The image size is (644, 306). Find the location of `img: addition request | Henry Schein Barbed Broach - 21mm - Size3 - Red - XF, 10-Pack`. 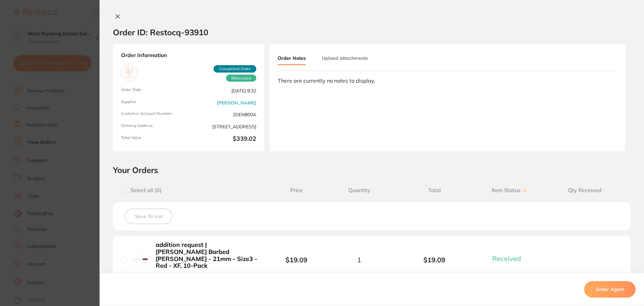

img: addition request | Henry Schein Barbed Broach - 21mm - Size3 - Red - XF, 10-Pack is located at coordinates (140, 259).